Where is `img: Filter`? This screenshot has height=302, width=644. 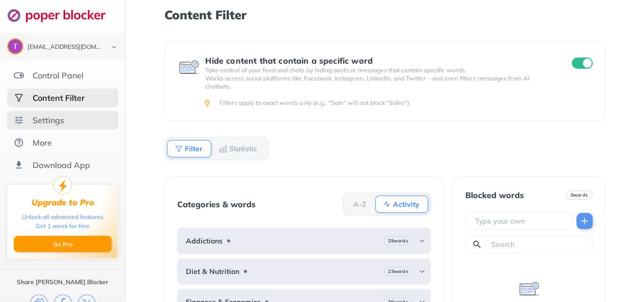
img: Filter is located at coordinates (179, 148).